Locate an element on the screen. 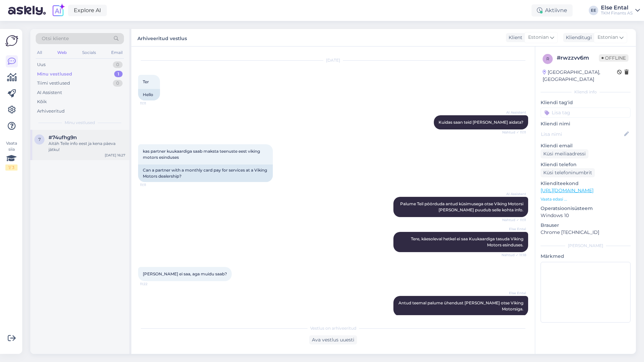 Image resolution: width=644 pixels, height=362 pixels. div: Aitäh Teile info eest ja kena päeva jätku! is located at coordinates (87, 147).